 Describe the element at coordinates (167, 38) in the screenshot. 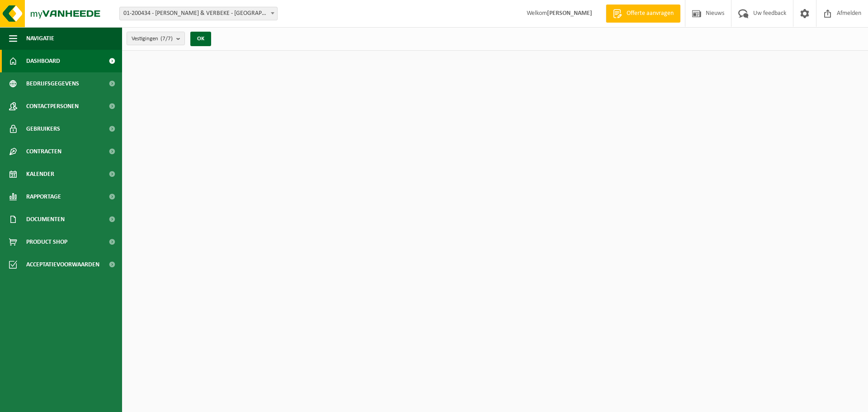

I see `count: (7/7)` at that location.